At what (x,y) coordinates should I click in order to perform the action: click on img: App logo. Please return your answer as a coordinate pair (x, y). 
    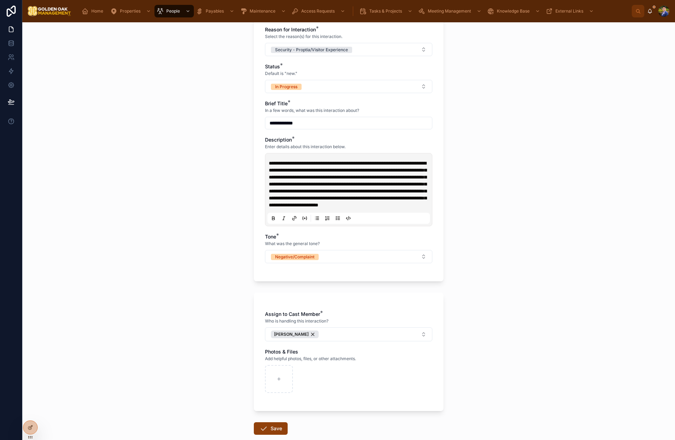
    Looking at the image, I should click on (49, 11).